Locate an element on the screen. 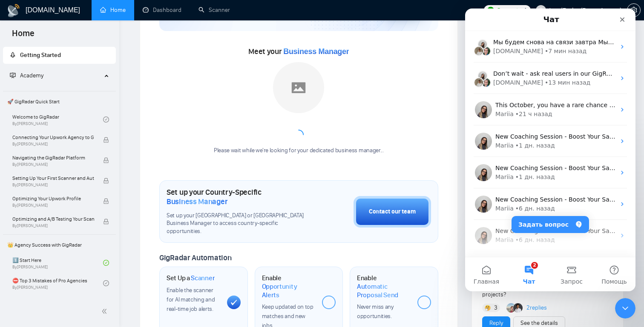 The width and height of the screenshot is (644, 327). span: Never miss any opportunities. is located at coordinates (375, 312).